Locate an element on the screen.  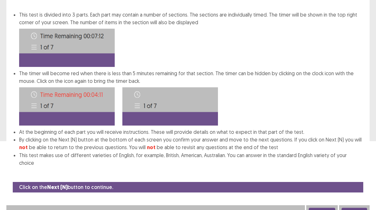
li: The timer will become red when there is less than 5 minutes remaining for that section. The timer... is located at coordinates (190, 99).